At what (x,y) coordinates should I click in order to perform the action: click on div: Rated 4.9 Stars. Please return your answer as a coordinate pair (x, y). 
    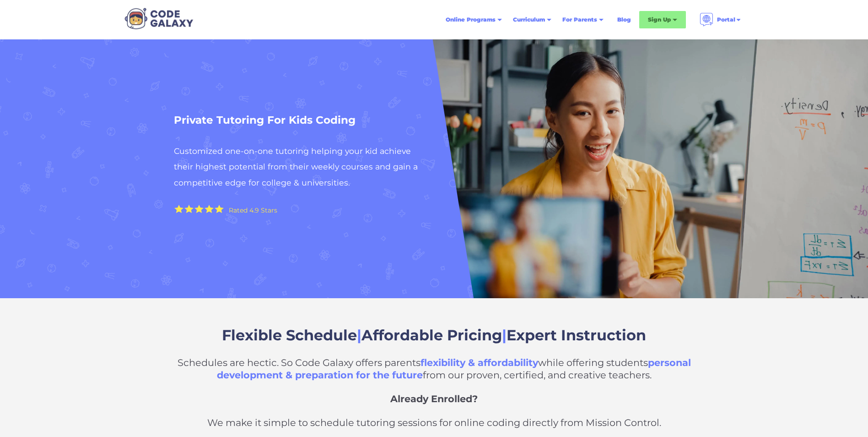
    Looking at the image, I should click on (253, 210).